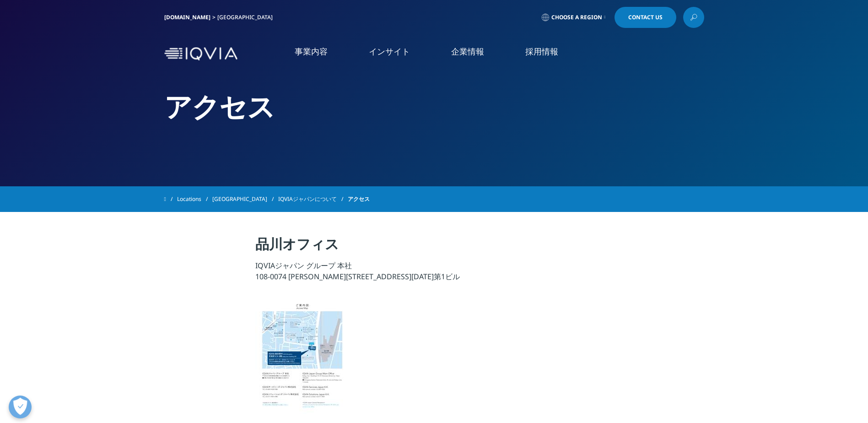  I want to click on span: Choose a Region, so click(577, 18).